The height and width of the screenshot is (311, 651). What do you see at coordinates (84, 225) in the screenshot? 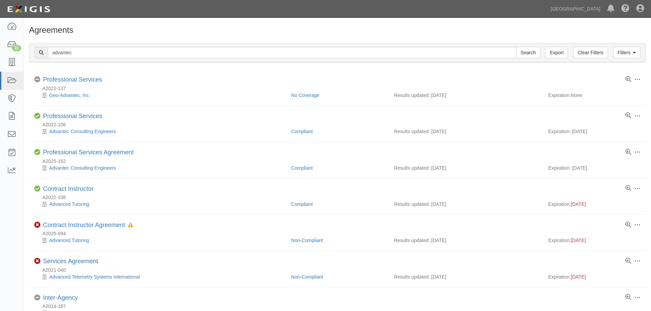
I see `a: Contract Instructor Agreement` at bounding box center [84, 225].